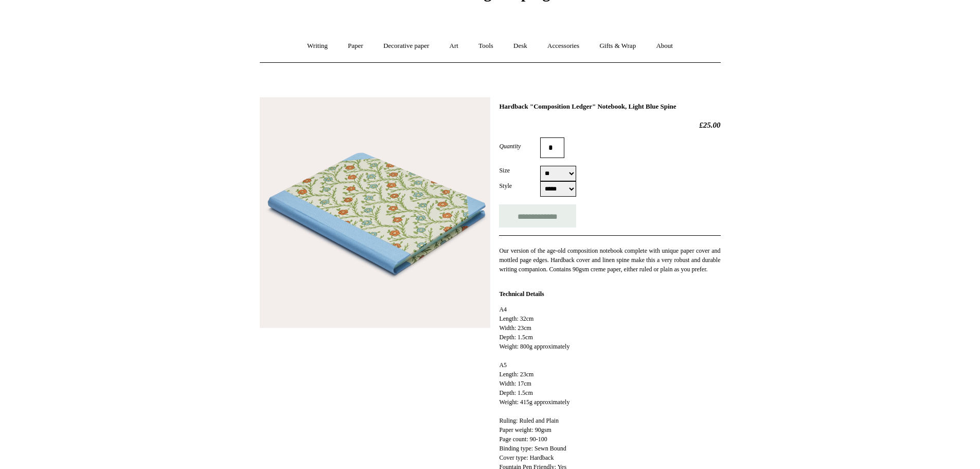  Describe the element at coordinates (519, 146) in the screenshot. I see `label: Quantity` at that location.